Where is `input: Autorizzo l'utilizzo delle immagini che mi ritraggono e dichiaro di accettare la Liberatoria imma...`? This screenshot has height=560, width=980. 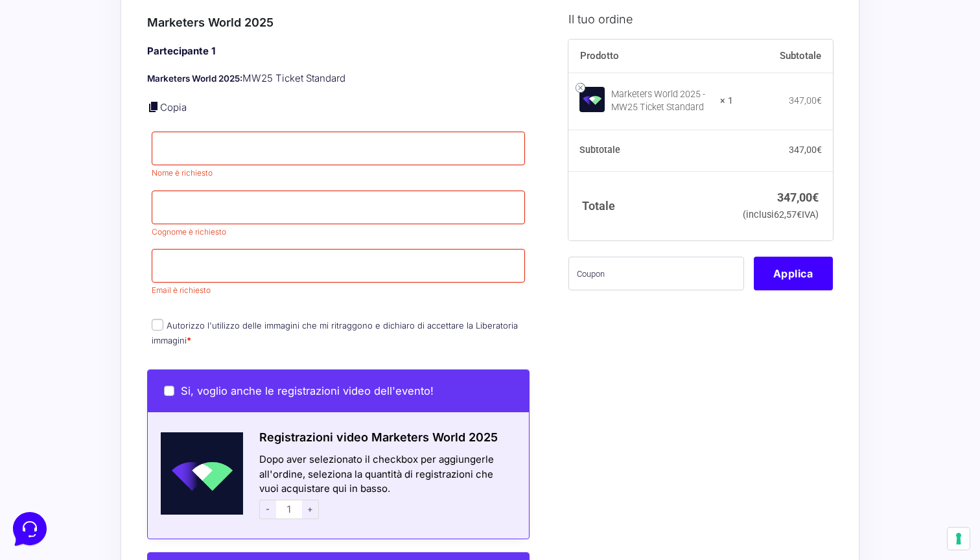
input: Autorizzo l'utilizzo delle immagini che mi ritraggono e dichiaro di accettare la Liberatoria imma... is located at coordinates (157, 325).